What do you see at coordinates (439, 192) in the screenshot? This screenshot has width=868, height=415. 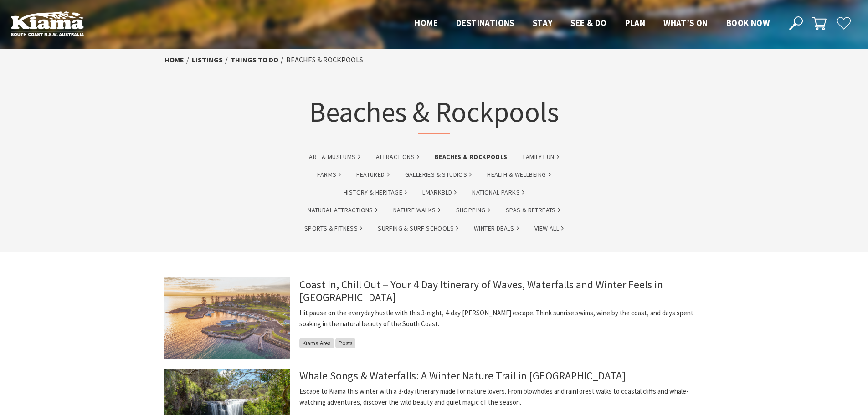 I see `a: lmarkbld` at bounding box center [439, 192].